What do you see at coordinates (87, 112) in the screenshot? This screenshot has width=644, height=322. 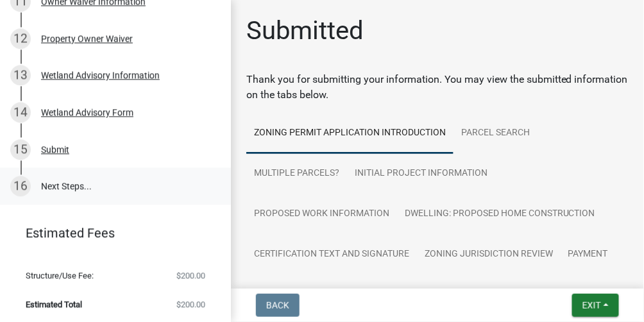 I see `div: Wetland Advisory Form` at bounding box center [87, 112].